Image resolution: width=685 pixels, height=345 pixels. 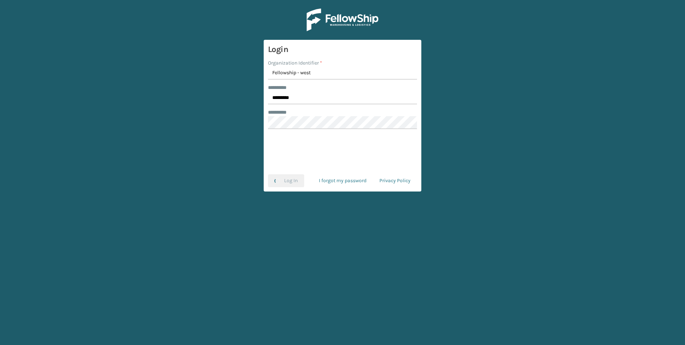 What do you see at coordinates (286, 181) in the screenshot?
I see `button: Log In` at bounding box center [286, 181].